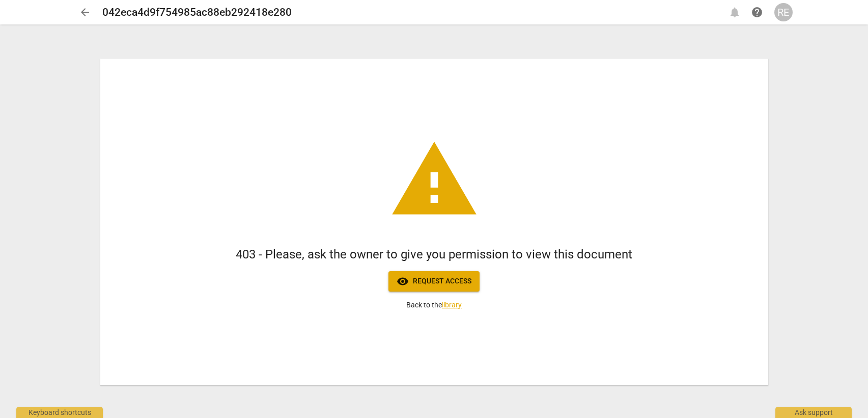 The width and height of the screenshot is (868, 418). I want to click on h2: 042eca4d9f754985ac88eb292418e280, so click(197, 13).